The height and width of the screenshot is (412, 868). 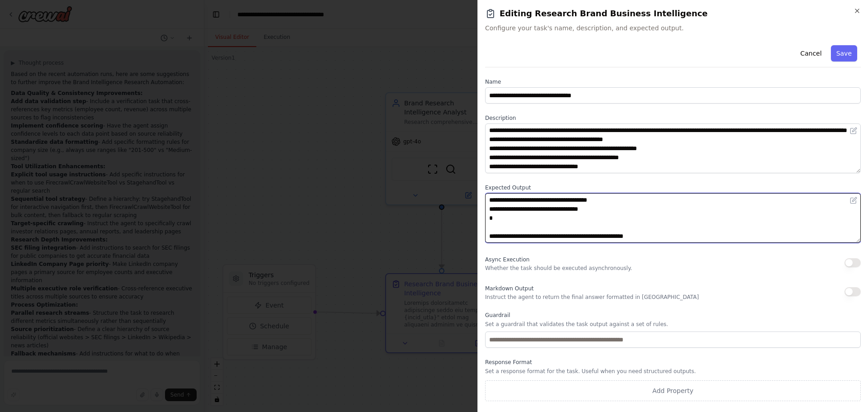 What do you see at coordinates (672, 371) in the screenshot?
I see `p: Set a response format for the task. Useful when you need structured outputs.` at bounding box center [672, 371].